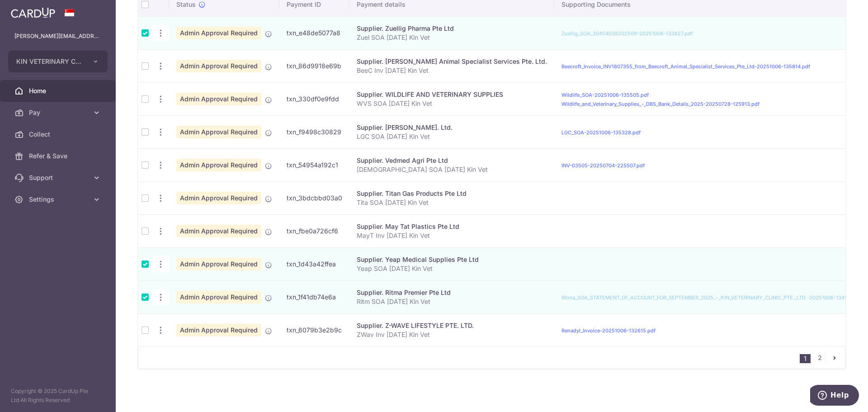 Image resolution: width=868 pixels, height=412 pixels. I want to click on td: txn_6079b3e2b9c, so click(314, 330).